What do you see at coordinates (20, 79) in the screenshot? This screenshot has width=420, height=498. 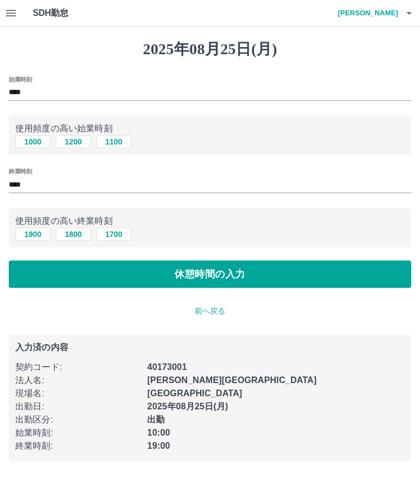 I see `label: 始業時刻` at bounding box center [20, 79].